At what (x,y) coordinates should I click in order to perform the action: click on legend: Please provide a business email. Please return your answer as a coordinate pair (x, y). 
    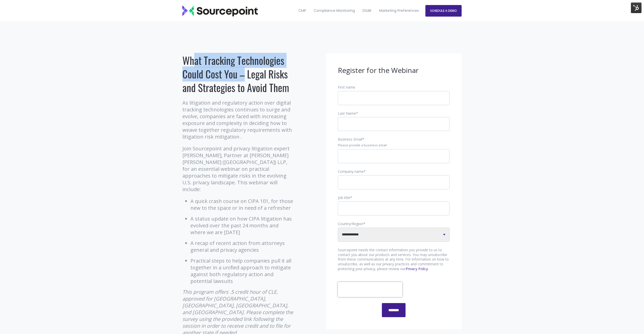
    Looking at the image, I should click on (394, 145).